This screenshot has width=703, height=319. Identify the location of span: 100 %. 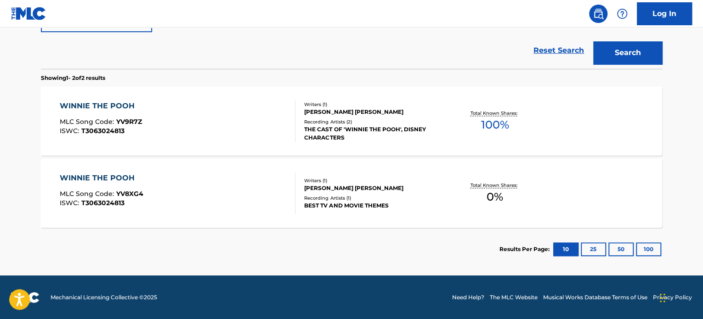
(494, 125).